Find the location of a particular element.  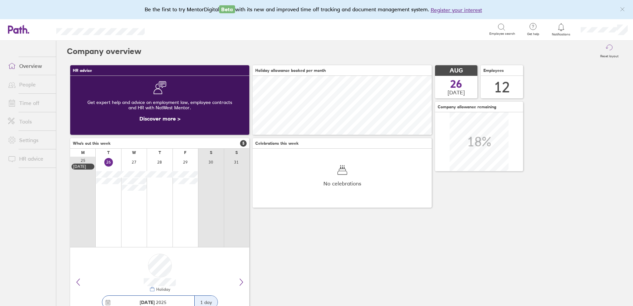

div: Search is located at coordinates (171, 29).